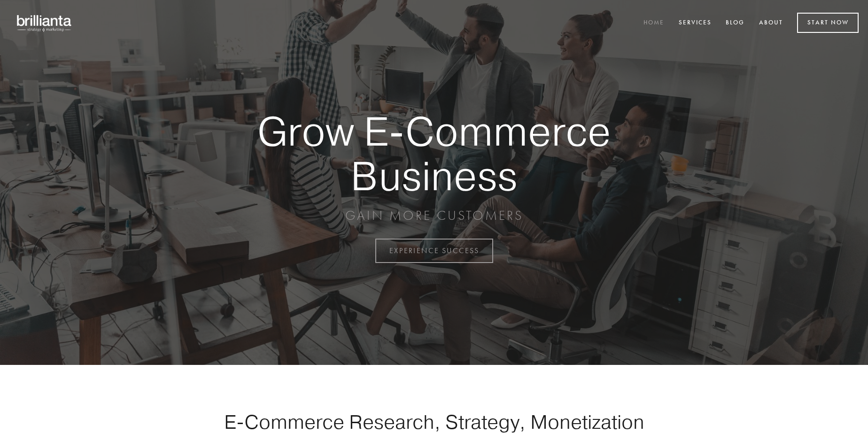 The width and height of the screenshot is (868, 441). Describe the element at coordinates (434, 216) in the screenshot. I see `p: GAIN MORE CUSTOMERS` at that location.